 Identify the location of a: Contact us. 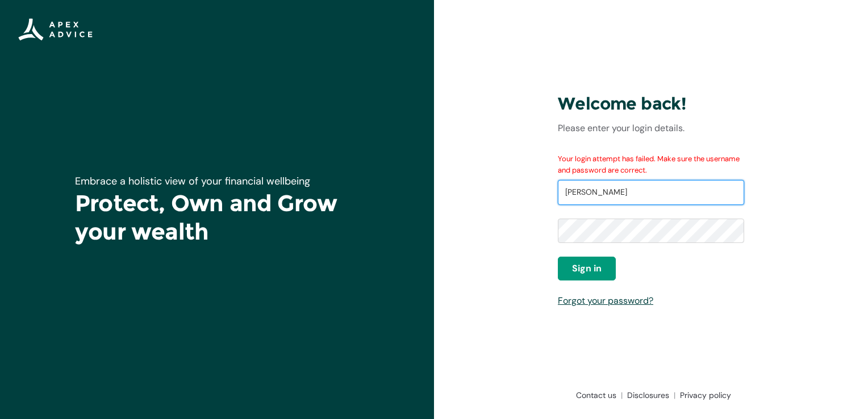
(597, 395).